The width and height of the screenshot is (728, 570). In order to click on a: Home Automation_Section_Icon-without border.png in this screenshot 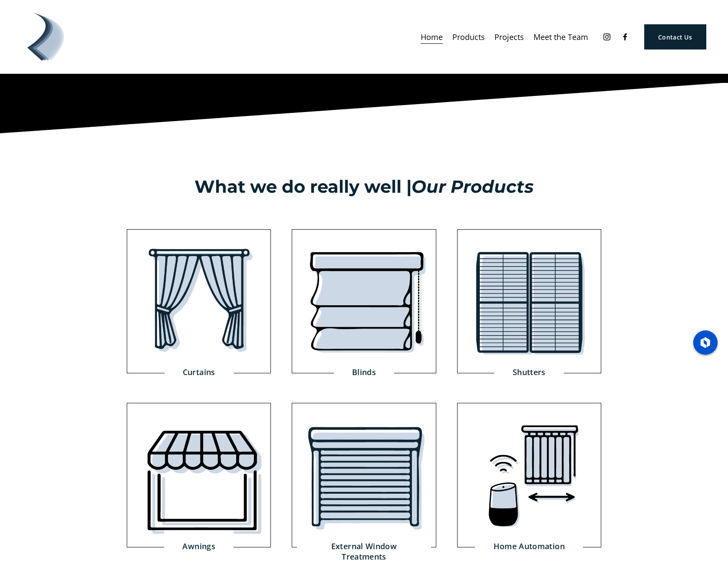, I will do `click(529, 475)`.